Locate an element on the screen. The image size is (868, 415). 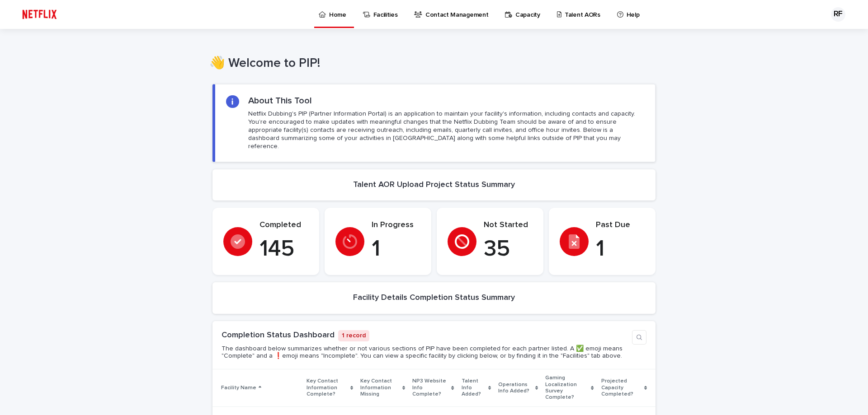
p: Netflix Dubbing's PIP (Partner Information Portal) is an application to maintain your facility's ... is located at coordinates (446, 130).